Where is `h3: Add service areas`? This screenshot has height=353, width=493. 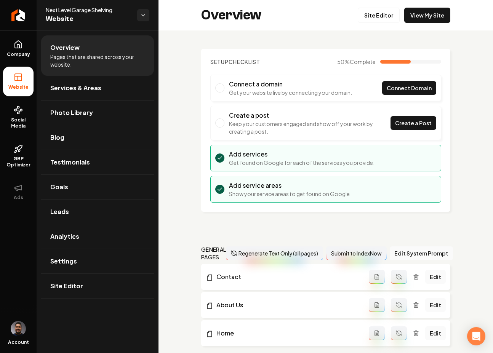
h3: Add service areas is located at coordinates (290, 186).